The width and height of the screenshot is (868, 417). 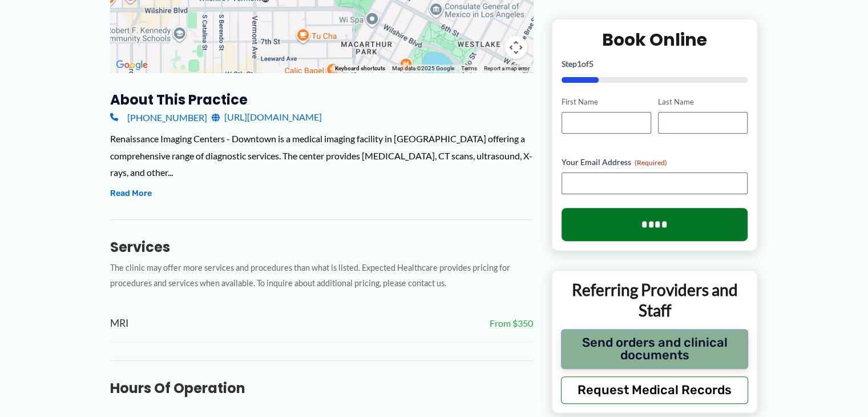 What do you see at coordinates (132, 65) in the screenshot?
I see `img: Google` at bounding box center [132, 65].